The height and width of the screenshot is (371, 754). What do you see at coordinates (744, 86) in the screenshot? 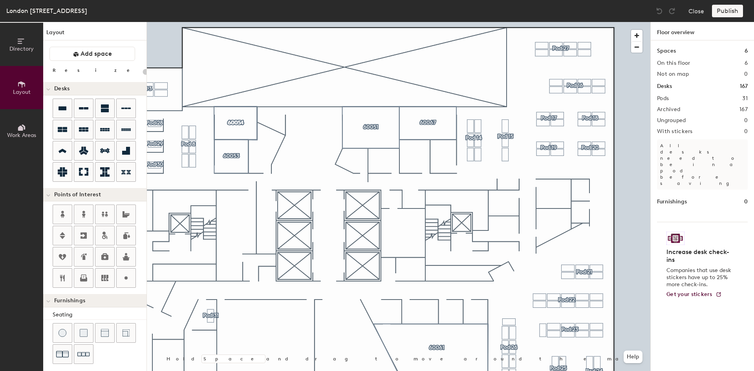
I see `h1: 167` at bounding box center [744, 86].